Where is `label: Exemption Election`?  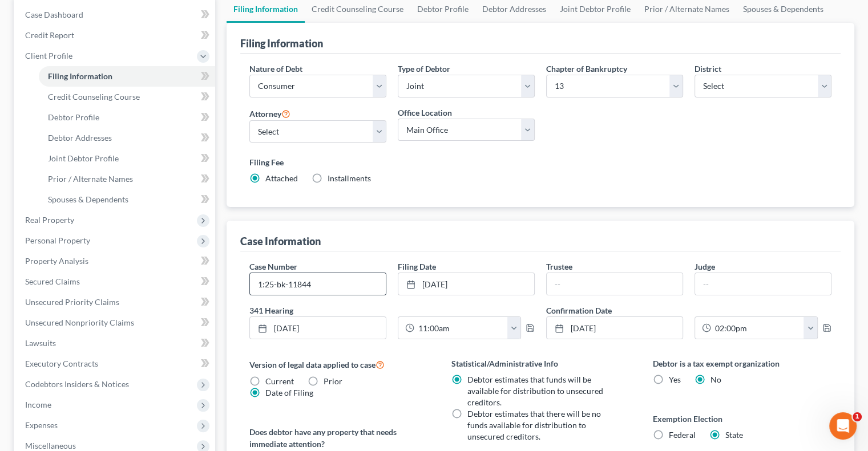 label: Exemption Election is located at coordinates (742, 419).